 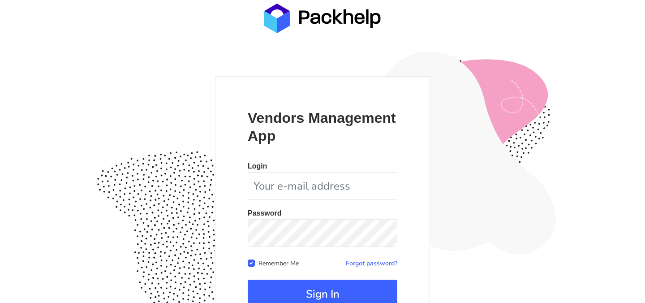 I want to click on a: Forgot password?, so click(x=371, y=263).